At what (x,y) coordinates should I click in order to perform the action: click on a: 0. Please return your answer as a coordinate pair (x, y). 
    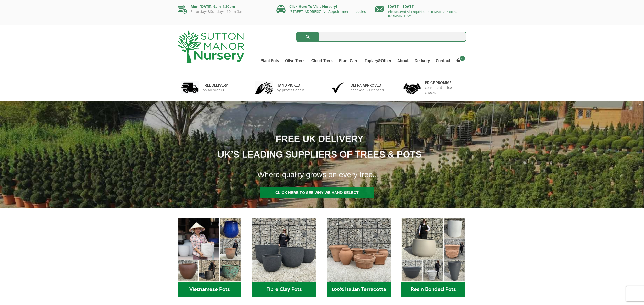
    Looking at the image, I should click on (460, 61).